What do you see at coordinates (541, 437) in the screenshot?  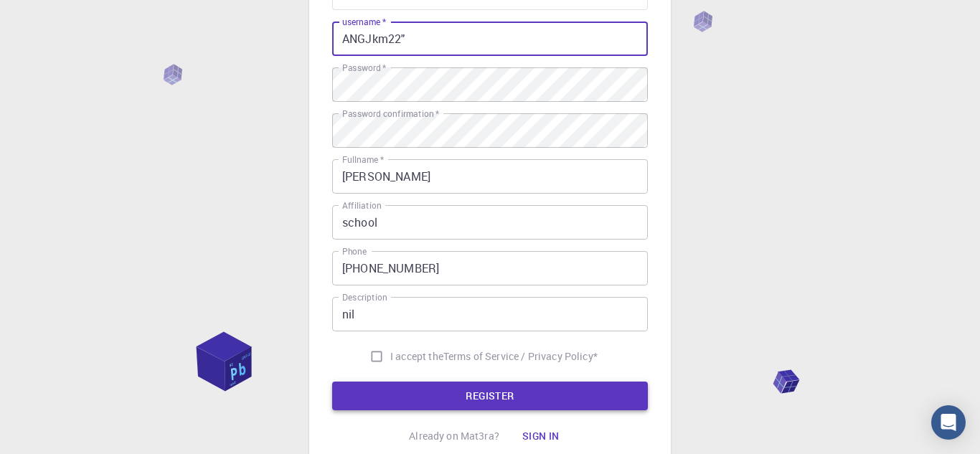 I see `a: Sign in` at bounding box center [541, 437].